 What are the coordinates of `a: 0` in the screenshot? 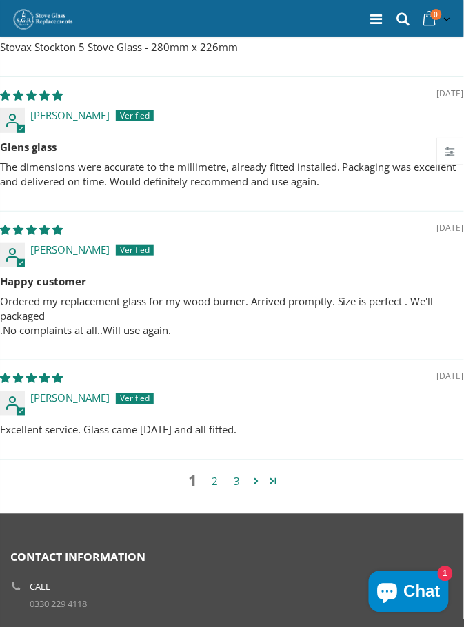 It's located at (435, 19).